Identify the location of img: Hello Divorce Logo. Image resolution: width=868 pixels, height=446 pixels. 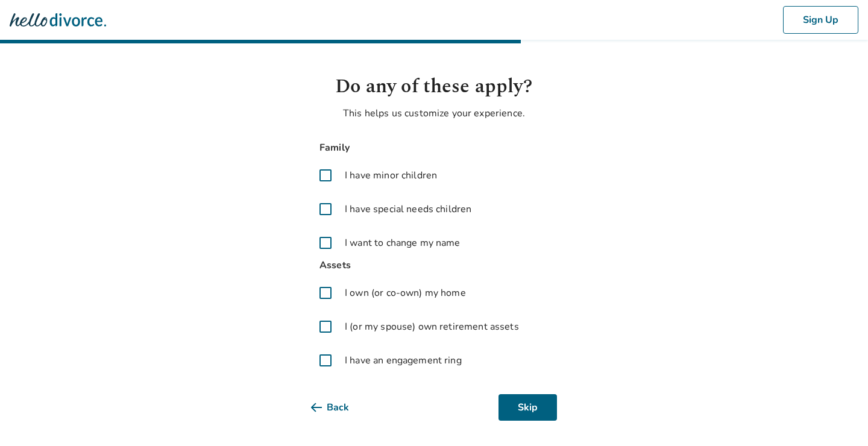
(57, 20).